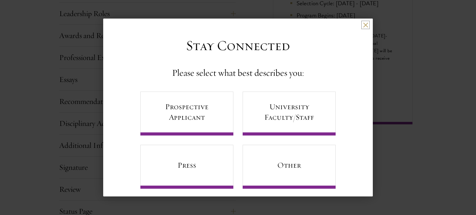 The width and height of the screenshot is (476, 215). Describe the element at coordinates (238, 46) in the screenshot. I see `h3: Stay Connected` at that location.